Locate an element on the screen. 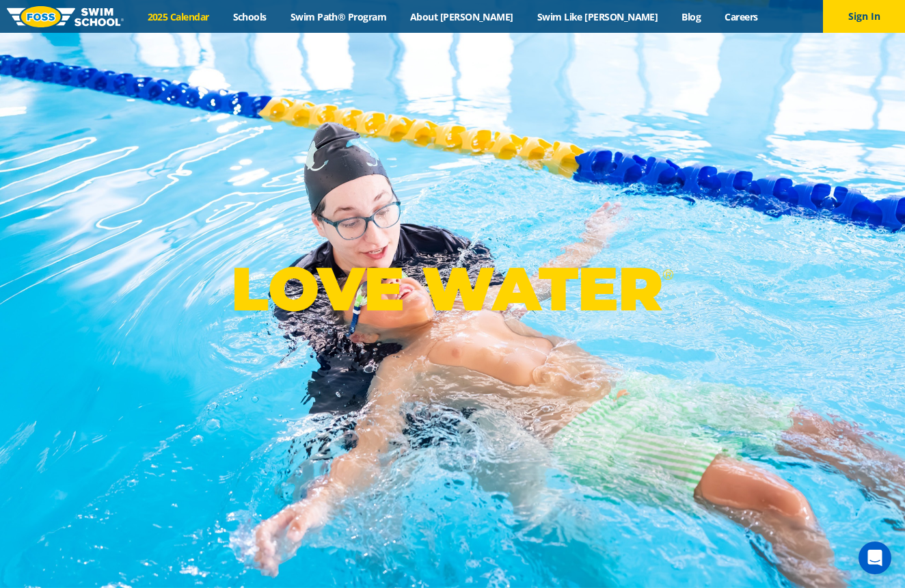 This screenshot has width=905, height=588. a: 2025 Calendar is located at coordinates (178, 16).